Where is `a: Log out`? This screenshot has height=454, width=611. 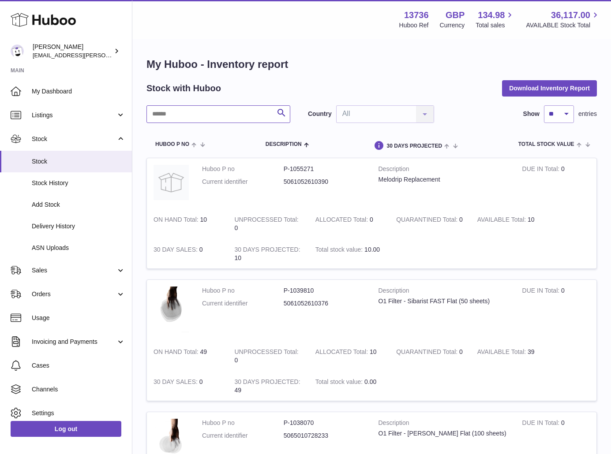 a: Log out is located at coordinates (66, 429).